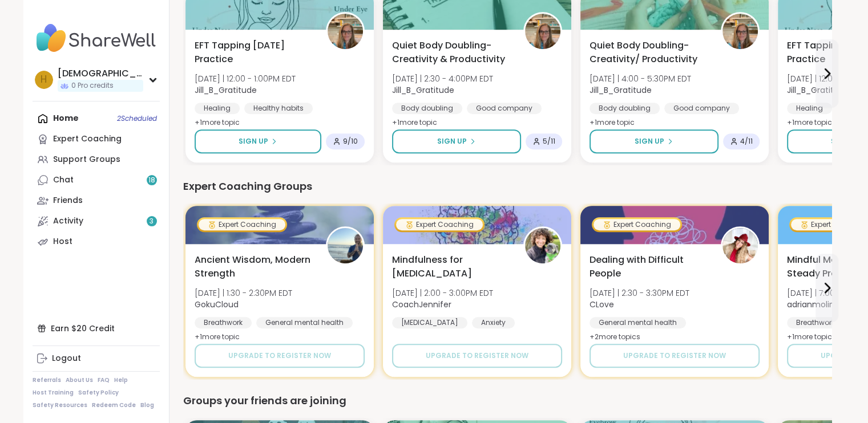  What do you see at coordinates (254, 267) in the screenshot?
I see `span: Ancient Wisdom, Modern Strength` at bounding box center [254, 267].